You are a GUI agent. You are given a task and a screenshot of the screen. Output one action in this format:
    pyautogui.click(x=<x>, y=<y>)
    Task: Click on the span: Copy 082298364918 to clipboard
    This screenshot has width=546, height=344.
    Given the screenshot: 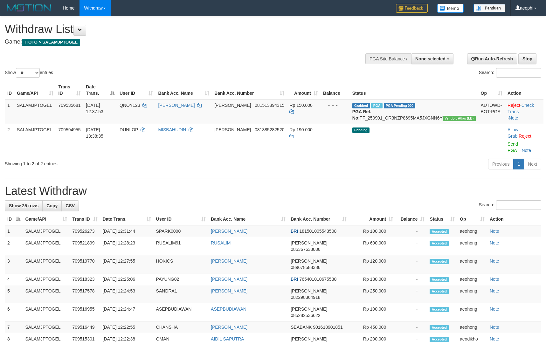 What is the action you would take?
    pyautogui.click(x=305, y=297)
    